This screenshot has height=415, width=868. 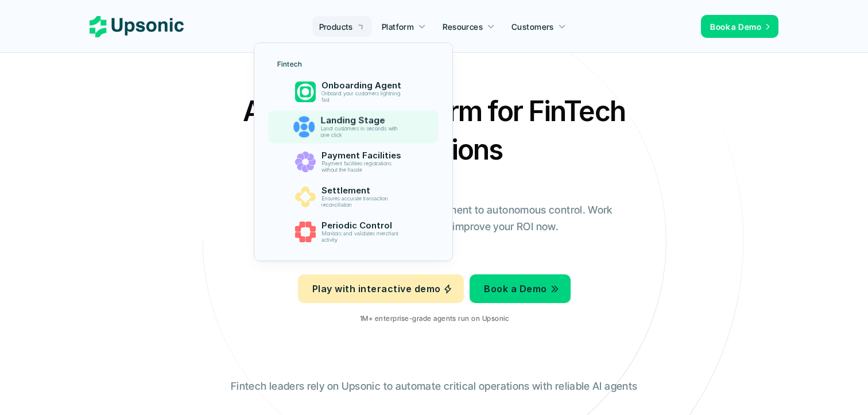 I want to click on a: Onboarding AgentOnboard your customers lightning fast, so click(x=353, y=92).